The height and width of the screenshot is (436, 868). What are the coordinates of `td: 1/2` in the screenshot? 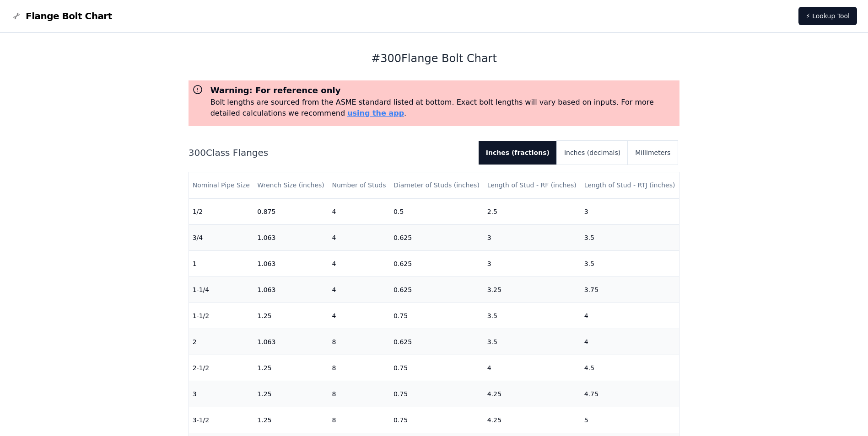 It's located at (222, 211).